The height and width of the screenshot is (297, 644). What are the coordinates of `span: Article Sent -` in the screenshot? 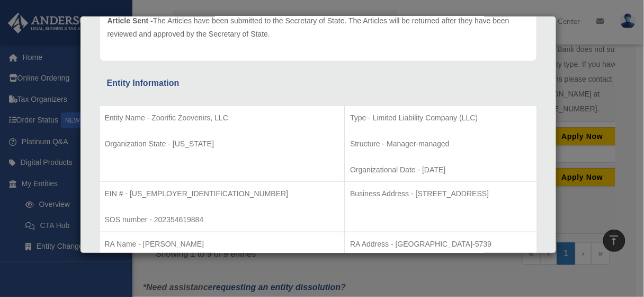 It's located at (130, 20).